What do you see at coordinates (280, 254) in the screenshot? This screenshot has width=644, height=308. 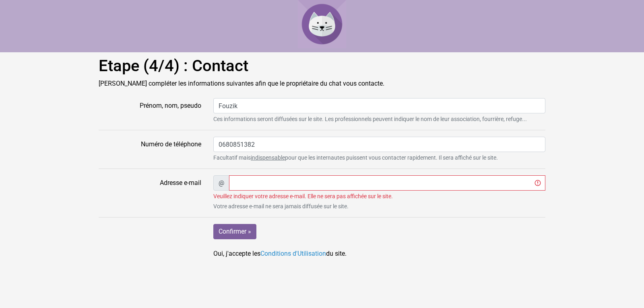 I see `span: Oui, j'accepte les du site.` at bounding box center [280, 254].